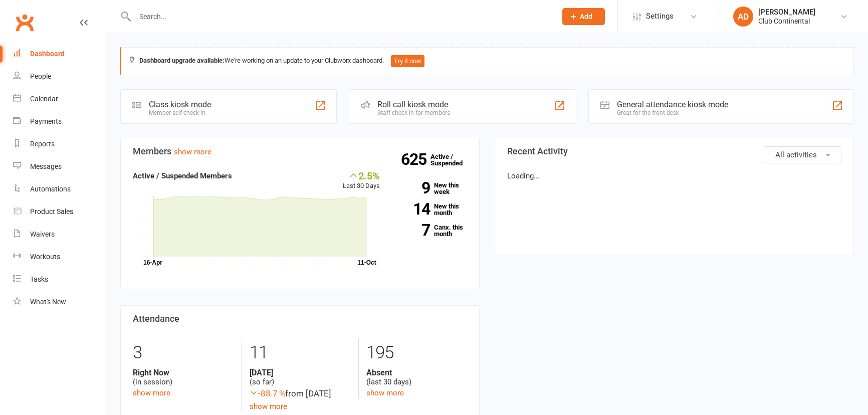 The width and height of the screenshot is (868, 415). I want to click on div: Member self check-in, so click(180, 112).